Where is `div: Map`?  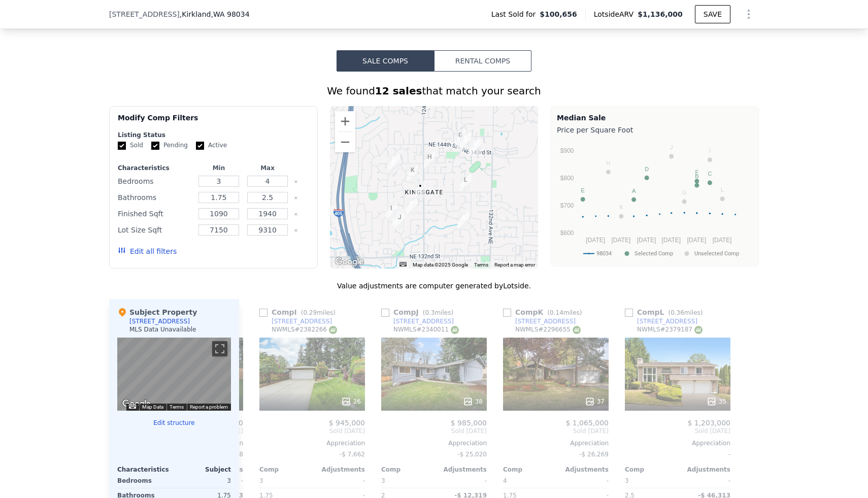
div: Map is located at coordinates (174, 374).